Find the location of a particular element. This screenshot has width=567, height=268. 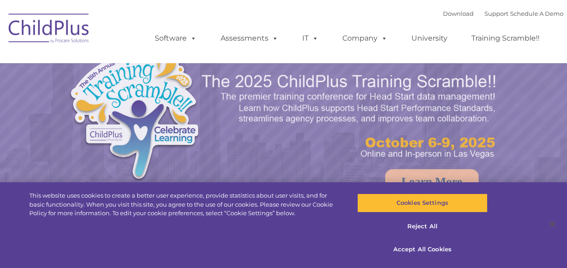

a: Company is located at coordinates (365, 38).